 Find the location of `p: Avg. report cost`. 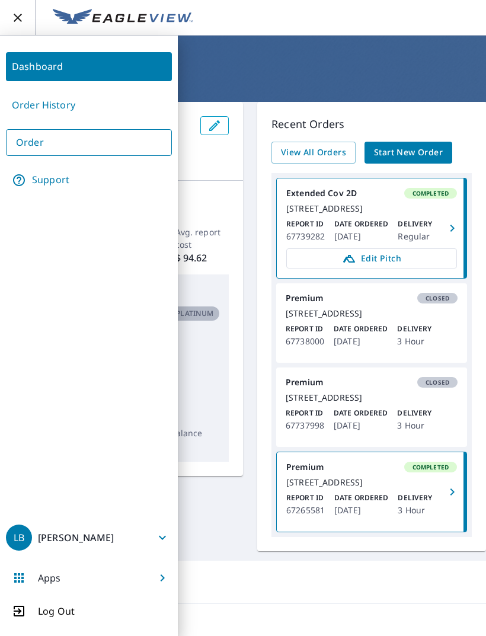

p: Avg. report cost is located at coordinates (202, 238).